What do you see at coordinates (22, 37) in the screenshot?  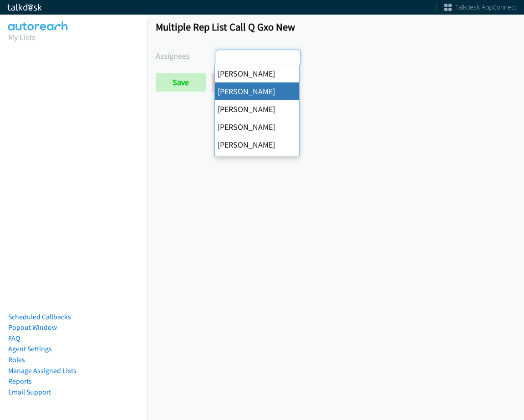 I see `a: My Lists` at bounding box center [22, 37].